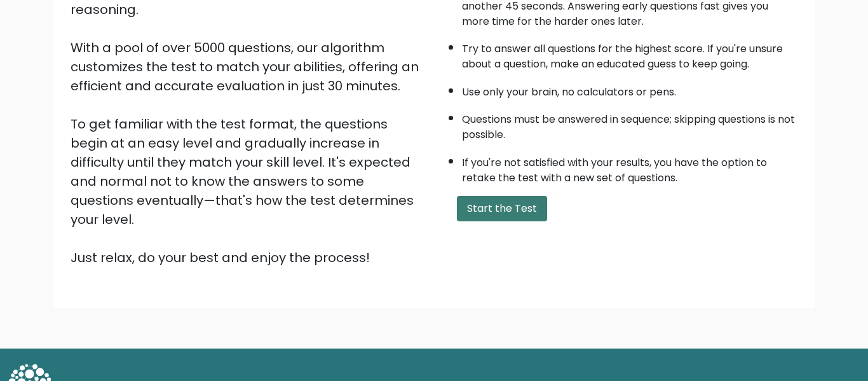  Describe the element at coordinates (502, 208) in the screenshot. I see `button: Start the Test` at that location.